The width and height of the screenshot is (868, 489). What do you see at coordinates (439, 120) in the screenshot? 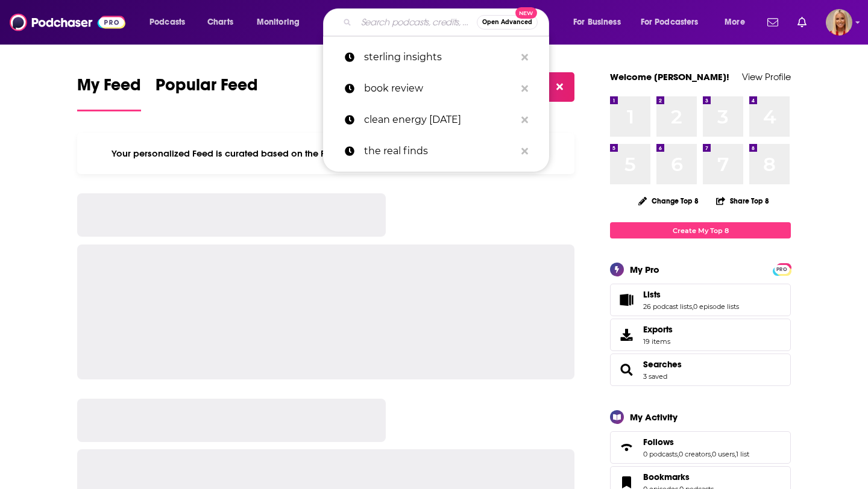
I see `p: clean energy today` at bounding box center [439, 120].